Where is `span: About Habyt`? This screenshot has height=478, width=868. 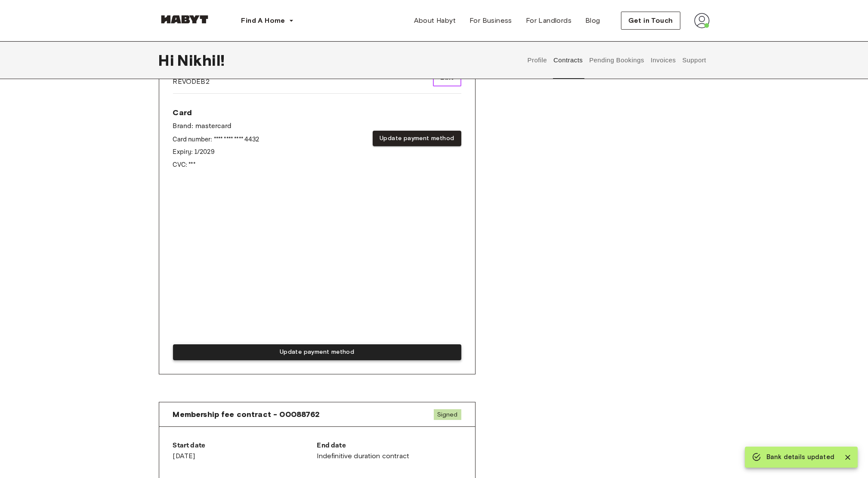
span: About Habyt is located at coordinates (435, 21).